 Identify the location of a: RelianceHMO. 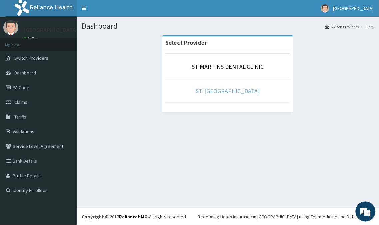
(133, 216).